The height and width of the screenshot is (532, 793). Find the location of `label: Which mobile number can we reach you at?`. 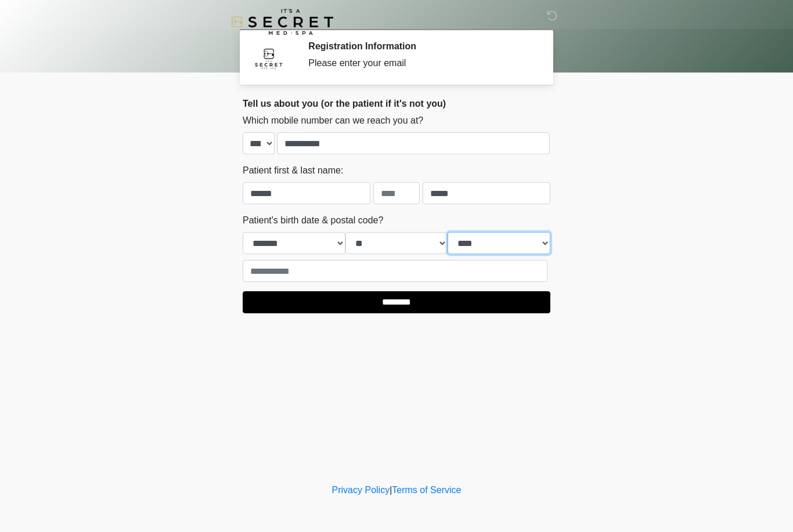

label: Which mobile number can we reach you at? is located at coordinates (332, 121).